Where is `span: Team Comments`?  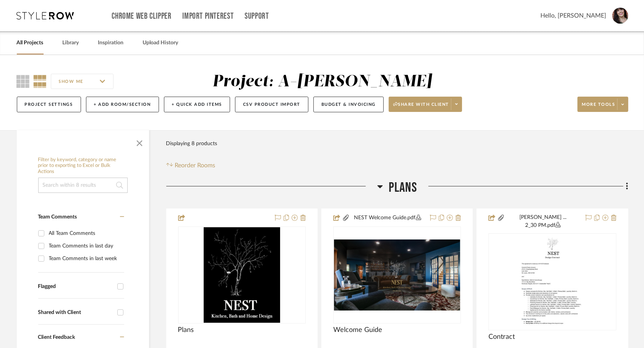
span: Team Comments is located at coordinates (57, 217).